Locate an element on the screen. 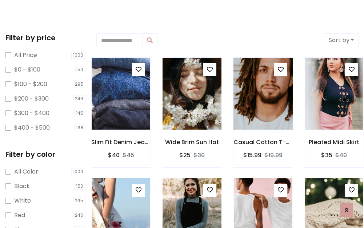 This screenshot has width=364, height=228. h6: $15.99 is located at coordinates (252, 155).